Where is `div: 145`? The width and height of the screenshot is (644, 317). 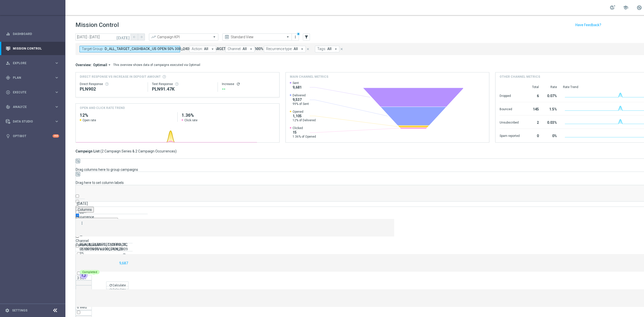
div: 145 is located at coordinates (532, 109).